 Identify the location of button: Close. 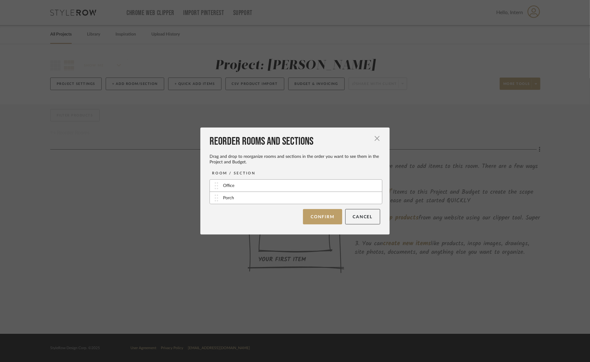
(377, 138).